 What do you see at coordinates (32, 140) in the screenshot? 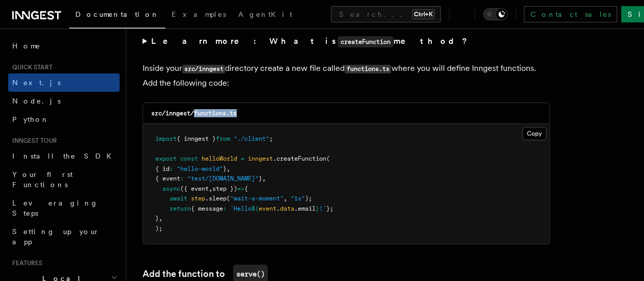
I see `span: Inngest tour` at bounding box center [32, 140].